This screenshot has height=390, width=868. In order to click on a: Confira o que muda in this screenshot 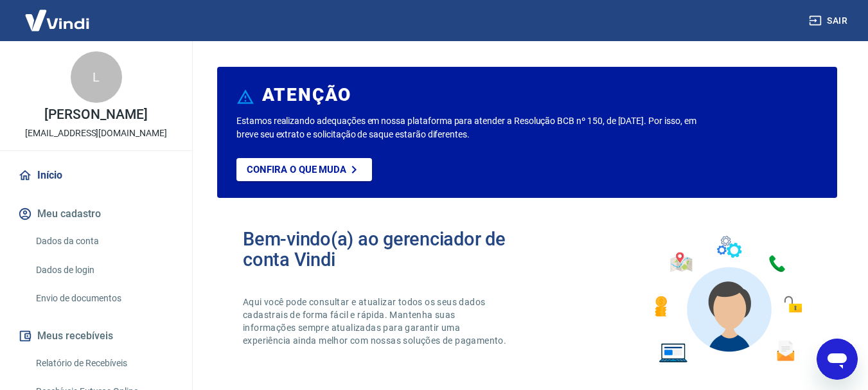, I will do `click(304, 170)`.